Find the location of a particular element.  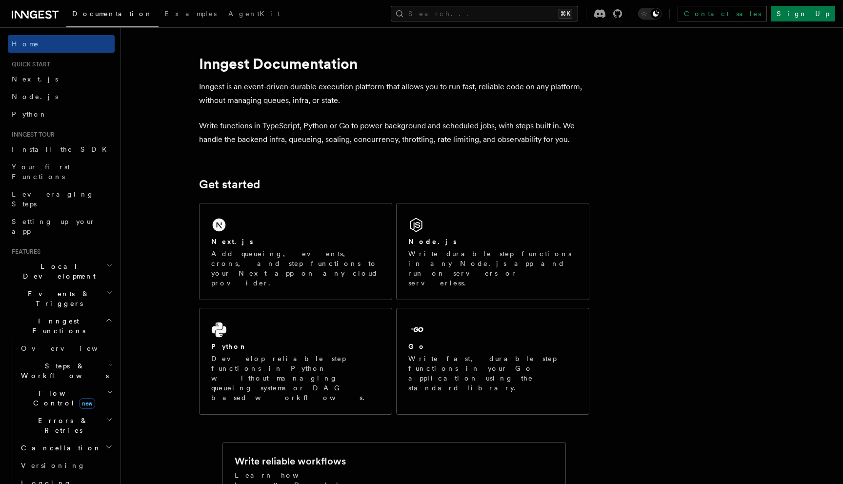

span: Your first Functions is located at coordinates (41, 172).